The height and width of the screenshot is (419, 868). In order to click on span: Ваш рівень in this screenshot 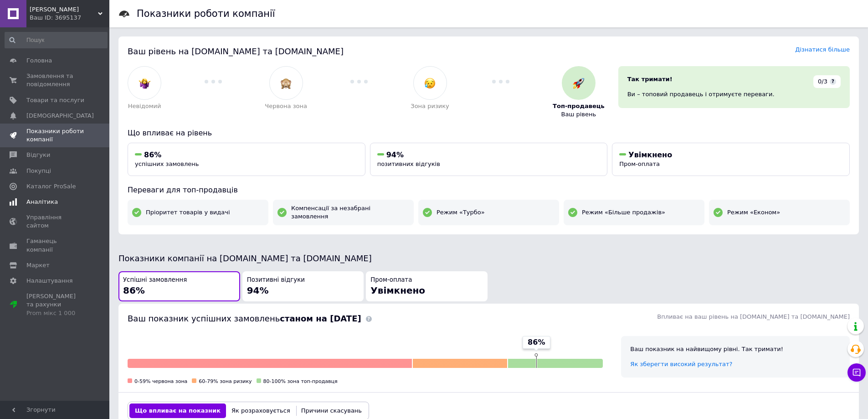, I will do `click(578, 114)`.